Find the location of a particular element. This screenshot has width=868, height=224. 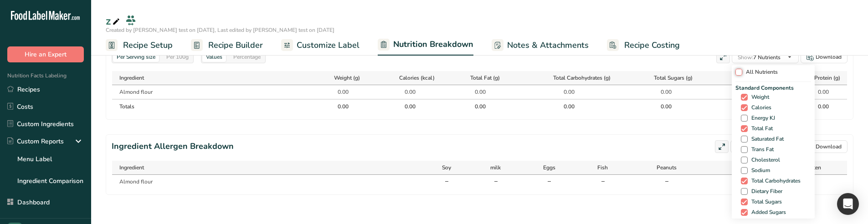

span: Peanuts is located at coordinates (667, 167).